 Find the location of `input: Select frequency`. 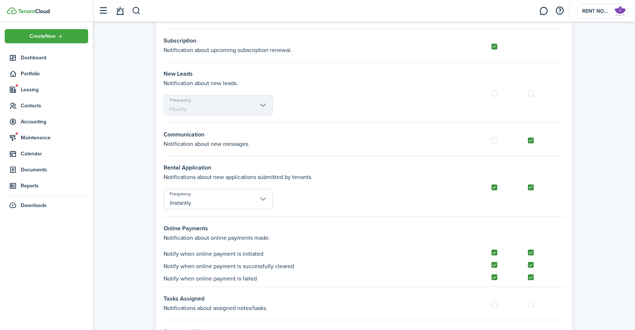

input: Select frequency is located at coordinates (218, 199).